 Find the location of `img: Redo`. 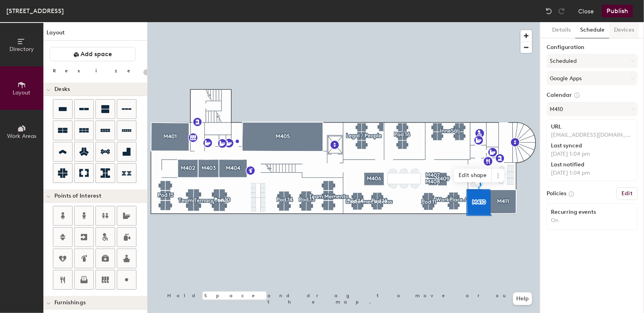

img: Redo is located at coordinates (562, 11).